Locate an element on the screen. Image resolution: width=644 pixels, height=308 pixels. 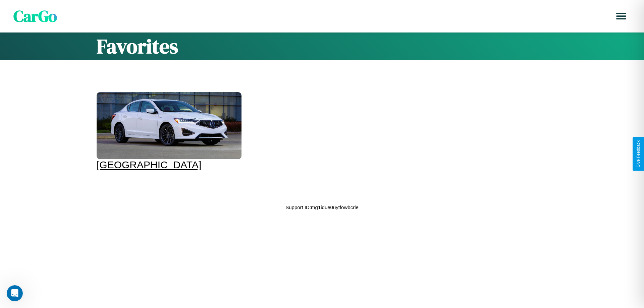
div: Give Feedback is located at coordinates (638, 154).